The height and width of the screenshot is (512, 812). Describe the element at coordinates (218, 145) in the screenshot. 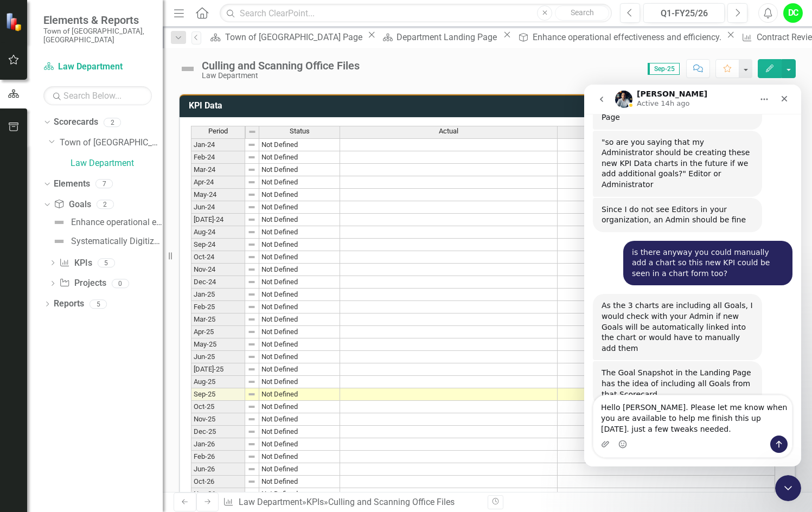

I see `td: Jan-24` at that location.